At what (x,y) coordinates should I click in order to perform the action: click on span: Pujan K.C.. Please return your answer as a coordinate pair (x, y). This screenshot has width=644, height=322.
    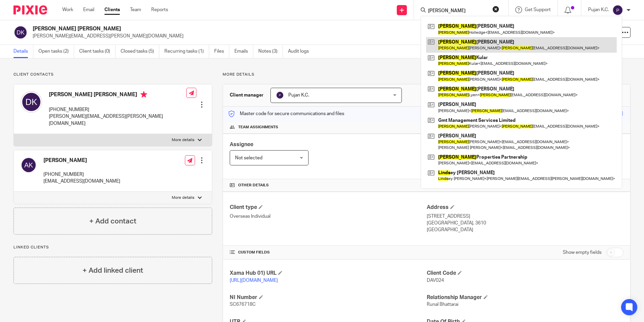
    Looking at the image, I should click on (299, 95).